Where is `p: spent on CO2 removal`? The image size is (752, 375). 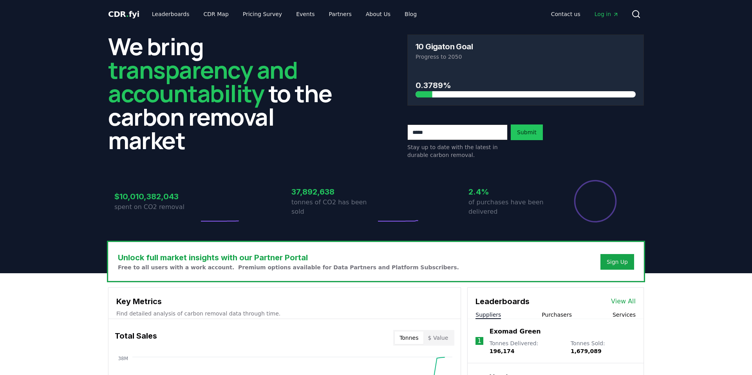
p: spent on CO2 removal is located at coordinates (157, 207).